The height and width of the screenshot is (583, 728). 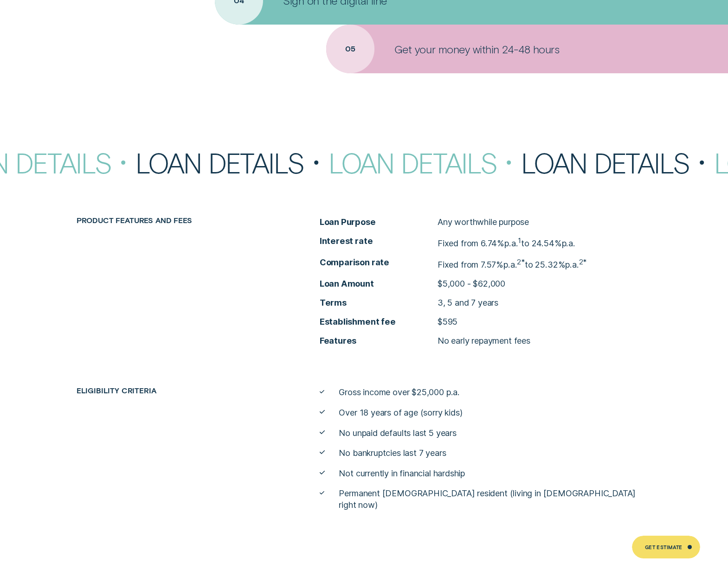 What do you see at coordinates (471, 284) in the screenshot?
I see `p: $5,000 - $62,000` at bounding box center [471, 284].